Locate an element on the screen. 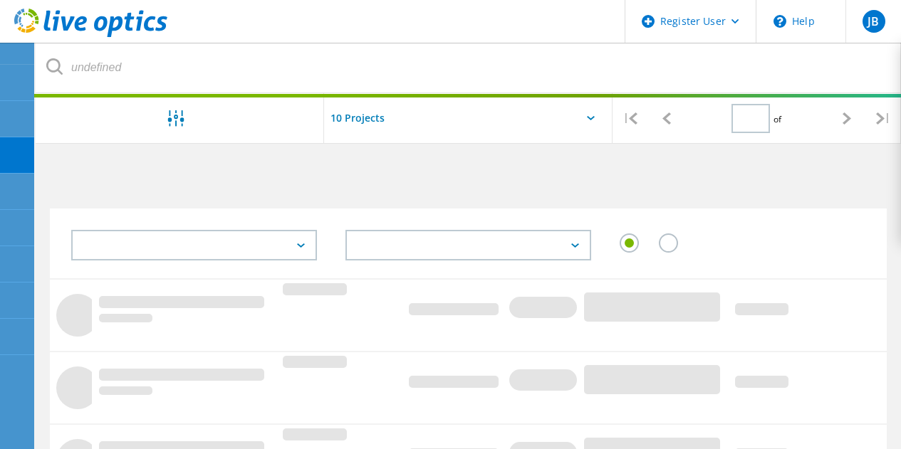  svg: \n is located at coordinates (780, 21).